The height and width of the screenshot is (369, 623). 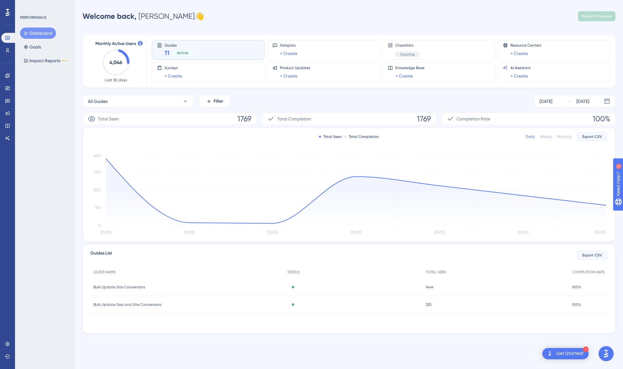 I want to click on div: PERFORMANCE, so click(x=33, y=18).